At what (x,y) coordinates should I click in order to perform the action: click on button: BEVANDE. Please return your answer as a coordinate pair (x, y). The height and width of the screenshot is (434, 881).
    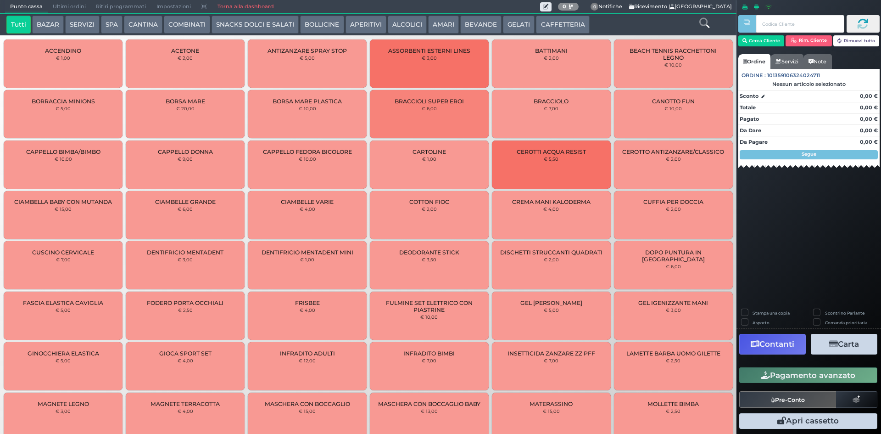
    Looking at the image, I should click on (481, 25).